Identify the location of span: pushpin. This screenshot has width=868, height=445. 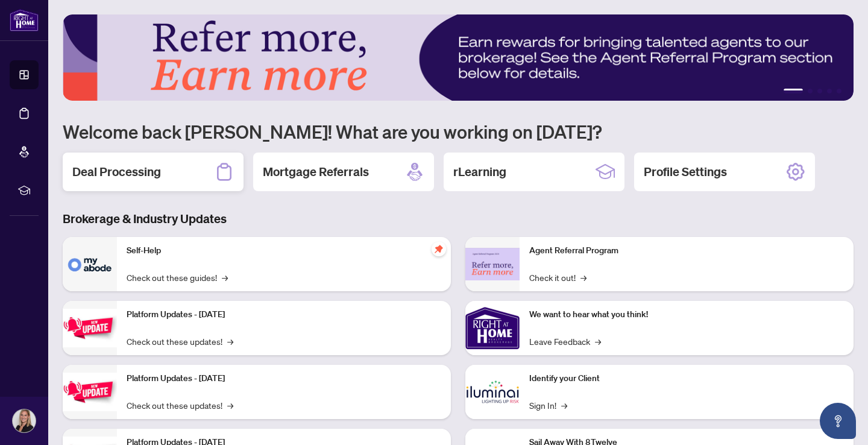
(439, 249).